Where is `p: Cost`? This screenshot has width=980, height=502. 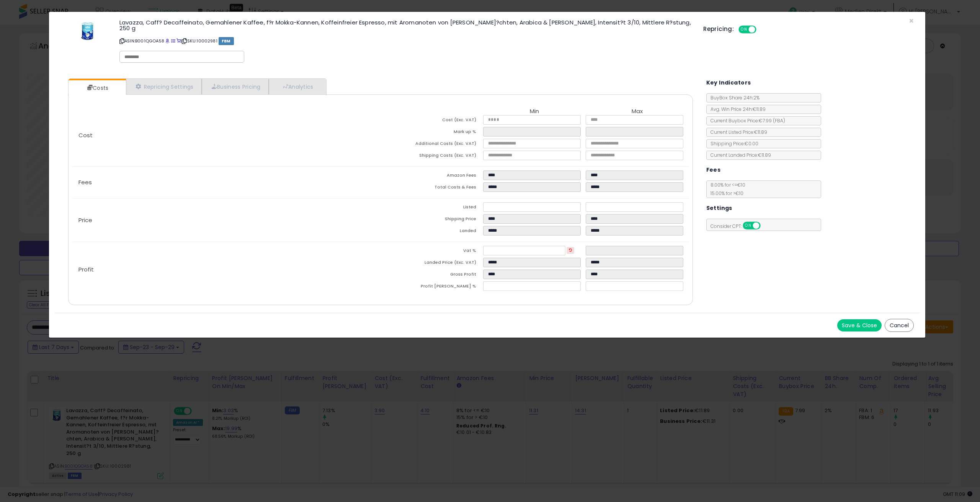
p: Cost is located at coordinates (226, 135).